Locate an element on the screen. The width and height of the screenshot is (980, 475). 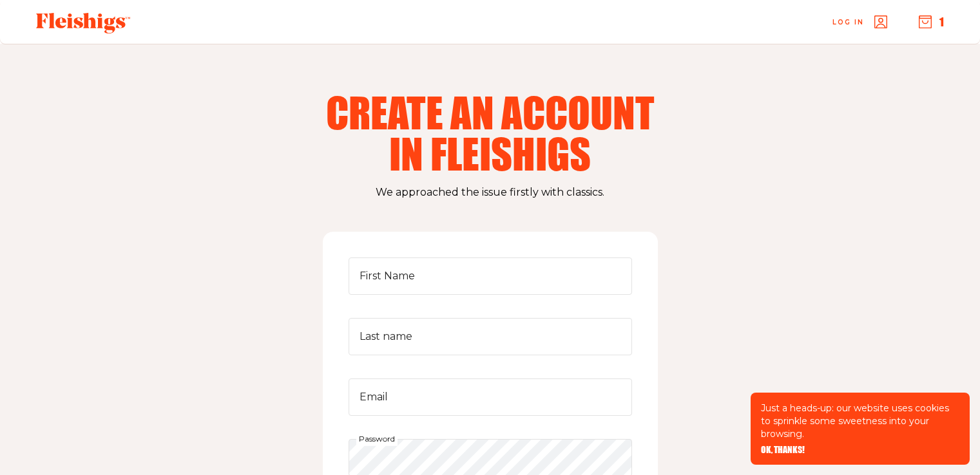
p: We approached the issue firstly with classics. is located at coordinates (490, 192).